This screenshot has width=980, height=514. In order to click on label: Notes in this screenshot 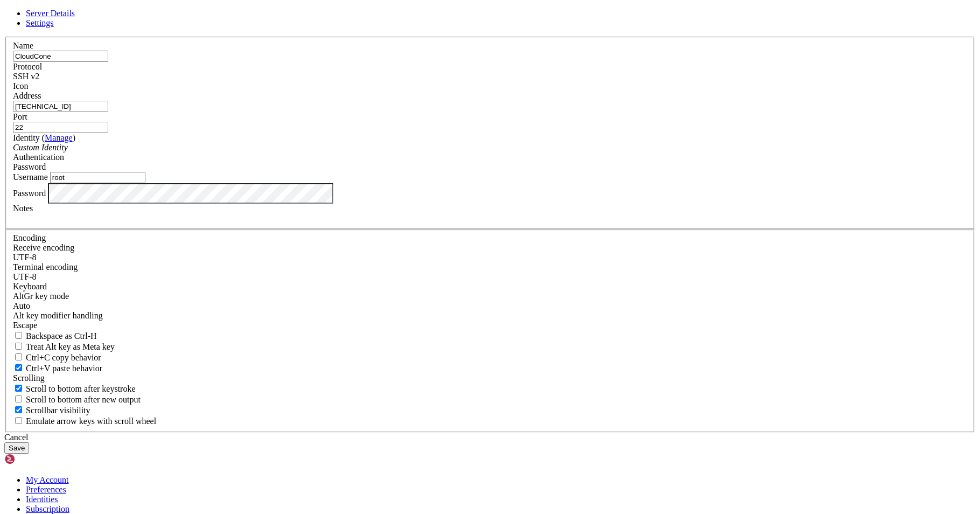, I will do `click(23, 208)`.